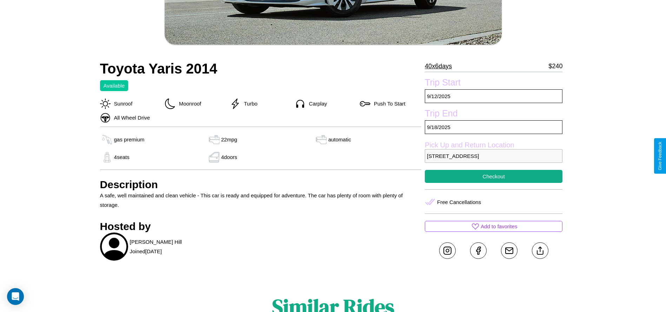 This screenshot has height=312, width=666. What do you see at coordinates (261, 69) in the screenshot?
I see `h2: Toyota Yaris 2014` at bounding box center [261, 69].